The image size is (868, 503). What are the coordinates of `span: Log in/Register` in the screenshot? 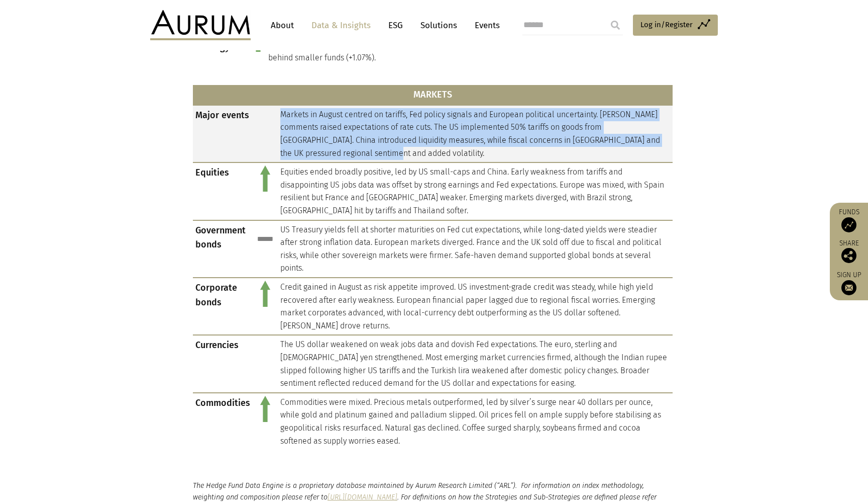 It's located at (667, 25).